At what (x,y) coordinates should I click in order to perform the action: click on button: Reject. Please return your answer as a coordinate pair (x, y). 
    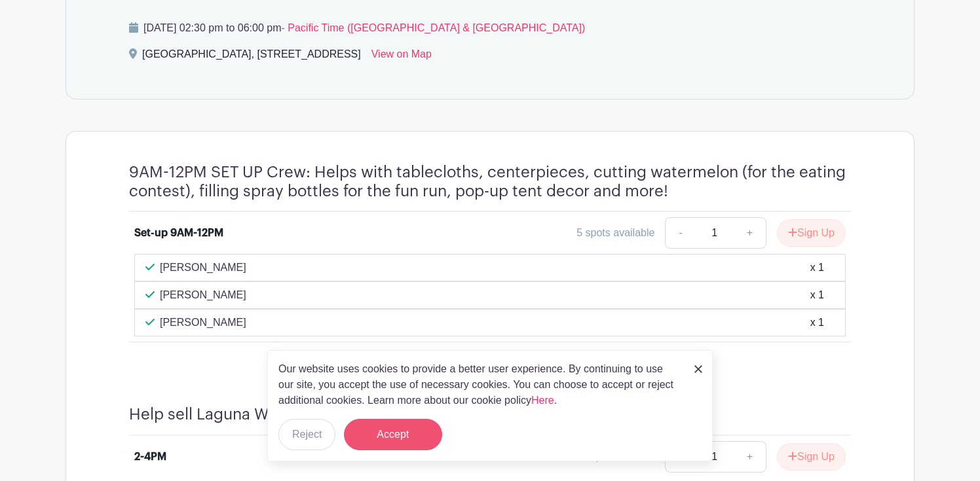
    Looking at the image, I should click on (306, 435).